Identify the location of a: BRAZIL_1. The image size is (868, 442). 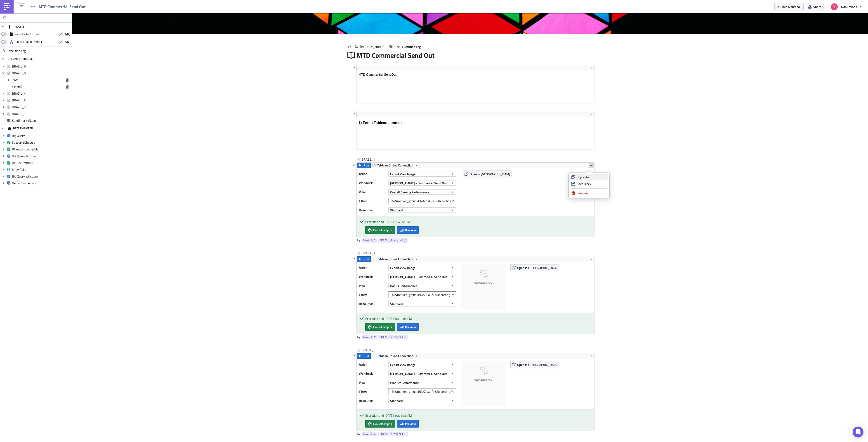
(369, 240).